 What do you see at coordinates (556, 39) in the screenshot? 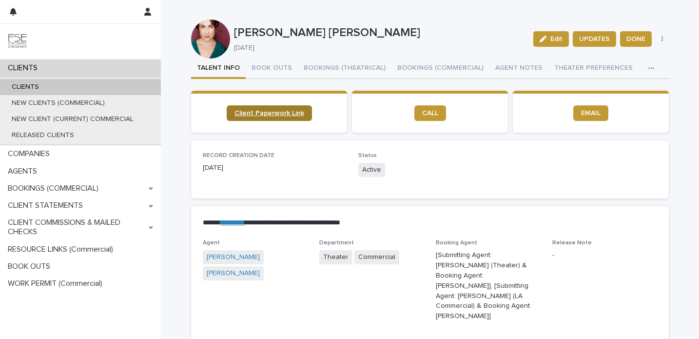
I see `span: Edit` at bounding box center [556, 39].